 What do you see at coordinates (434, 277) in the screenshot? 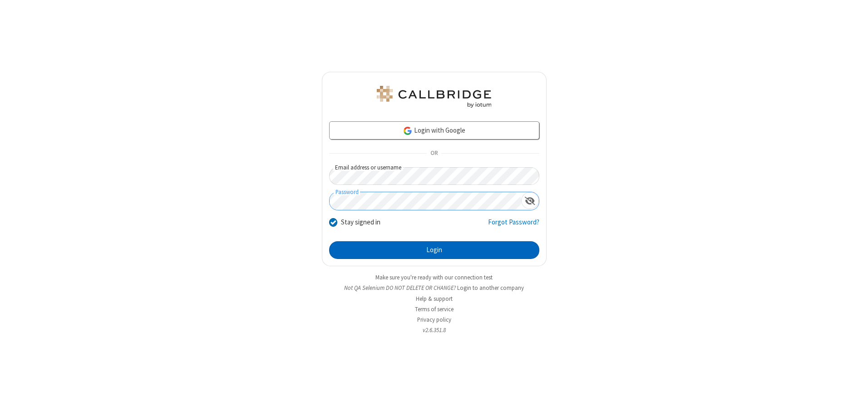
I see `a: Make sure you're ready with our connection test` at bounding box center [434, 277].